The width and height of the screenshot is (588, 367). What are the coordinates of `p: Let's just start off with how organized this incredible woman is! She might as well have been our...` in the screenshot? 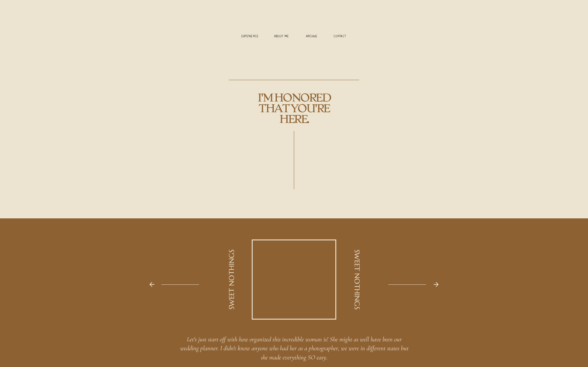 It's located at (294, 351).